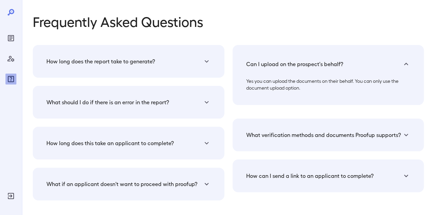 This screenshot has width=432, height=215. Describe the element at coordinates (11, 38) in the screenshot. I see `div: Reports` at that location.